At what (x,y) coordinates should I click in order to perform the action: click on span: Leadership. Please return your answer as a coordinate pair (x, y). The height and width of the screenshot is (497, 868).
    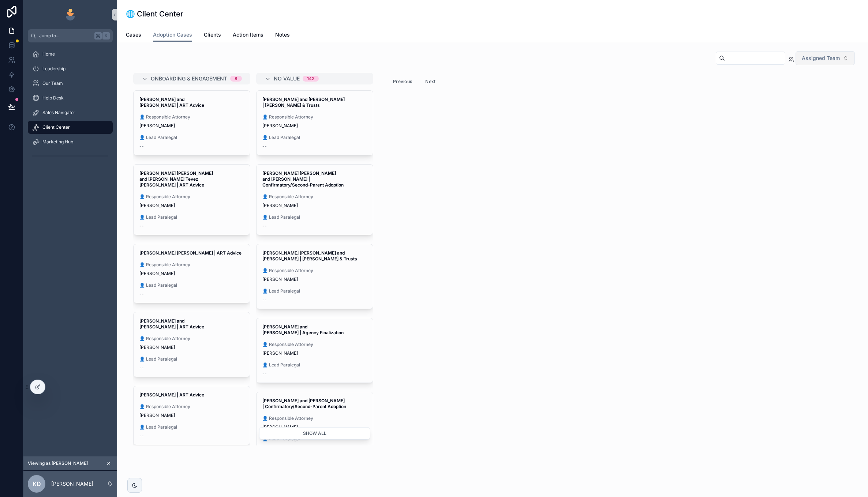
    Looking at the image, I should click on (54, 69).